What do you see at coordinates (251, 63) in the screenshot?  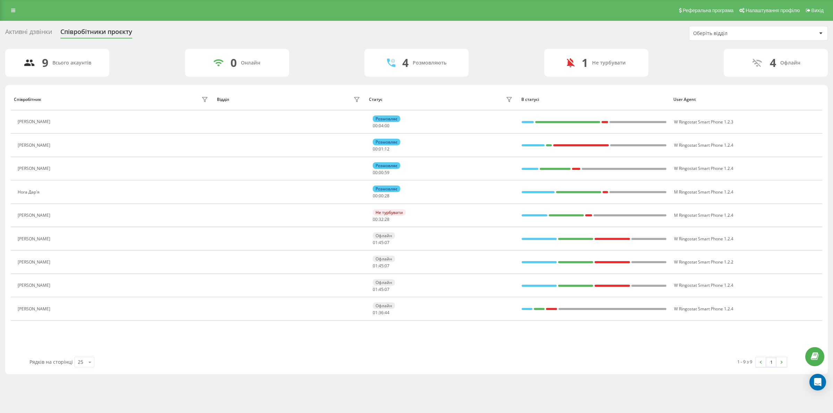 I see `div: Онлайн` at bounding box center [251, 63].